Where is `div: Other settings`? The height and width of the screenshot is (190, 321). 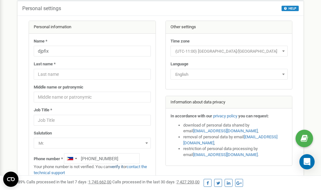 div: Other settings is located at coordinates (229, 27).